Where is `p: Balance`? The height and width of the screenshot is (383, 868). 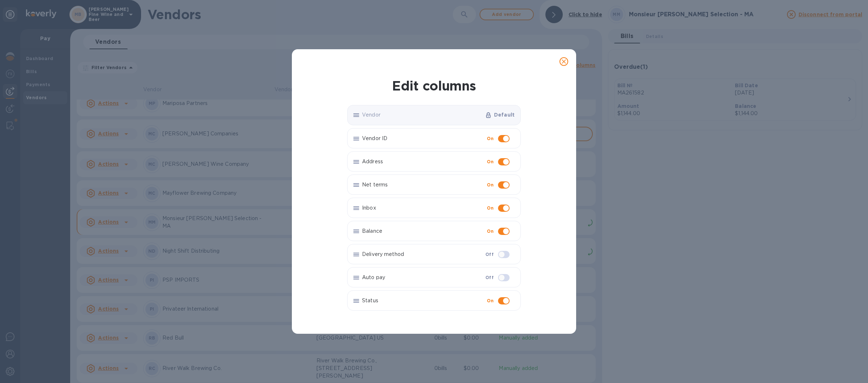
p: Balance is located at coordinates (423, 231).